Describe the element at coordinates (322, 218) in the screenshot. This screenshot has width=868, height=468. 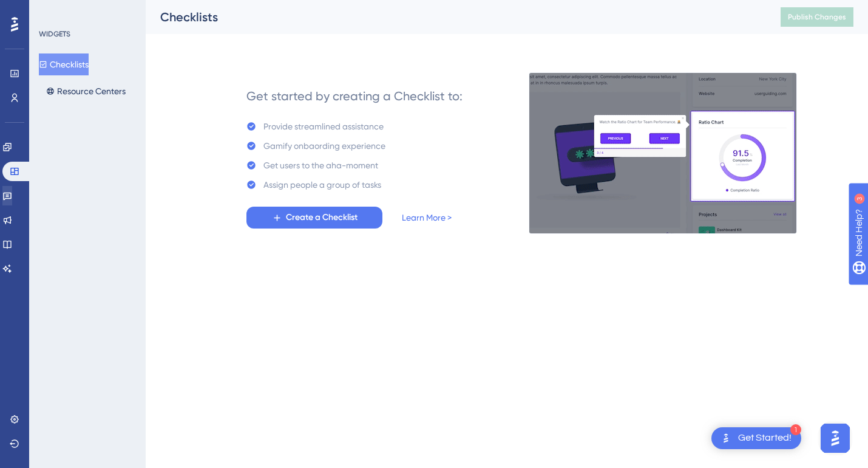
I see `span: Create a Checklist` at that location.